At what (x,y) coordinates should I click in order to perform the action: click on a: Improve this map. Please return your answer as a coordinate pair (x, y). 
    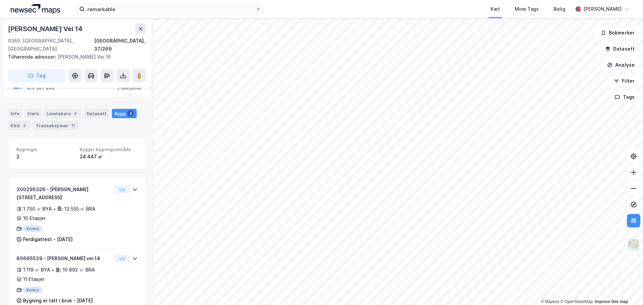
    Looking at the image, I should click on (611, 302).